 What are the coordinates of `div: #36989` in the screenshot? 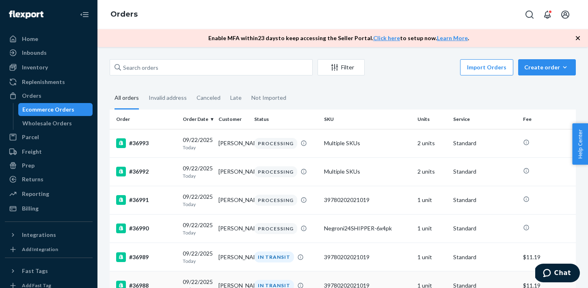 It's located at (146, 258).